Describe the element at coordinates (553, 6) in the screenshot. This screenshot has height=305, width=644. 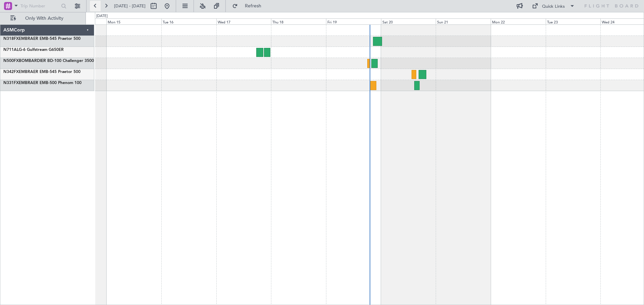
I see `button: Quick Links` at that location.